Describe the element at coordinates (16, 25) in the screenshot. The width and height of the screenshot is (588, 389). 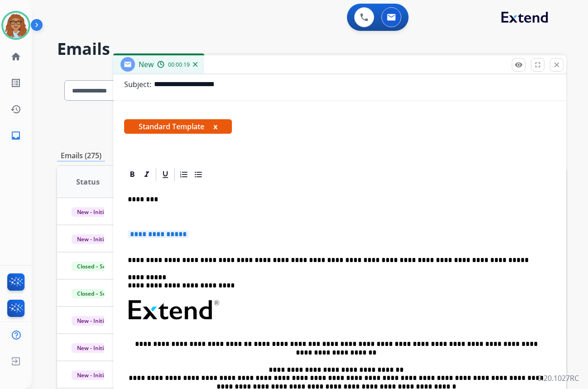
I see `img: avatar` at that location.